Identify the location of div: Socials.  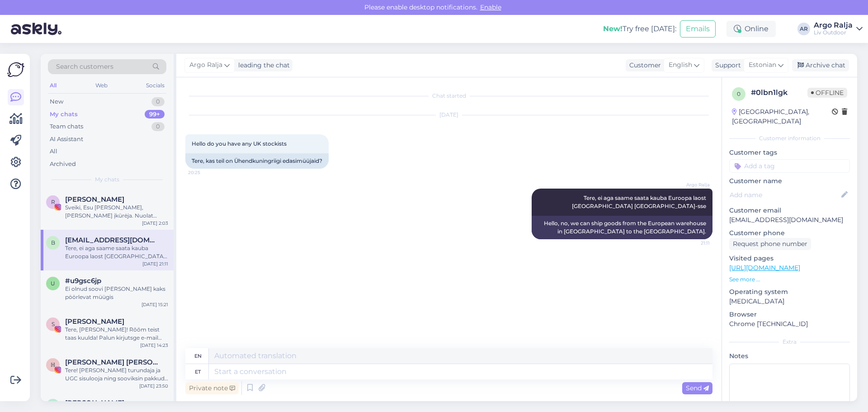
(155, 86).